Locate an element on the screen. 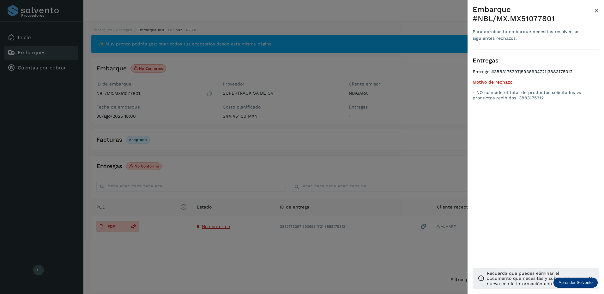 The width and height of the screenshot is (604, 294). div: Embarque #NBL/MX.MX51077801 is located at coordinates (533, 14).